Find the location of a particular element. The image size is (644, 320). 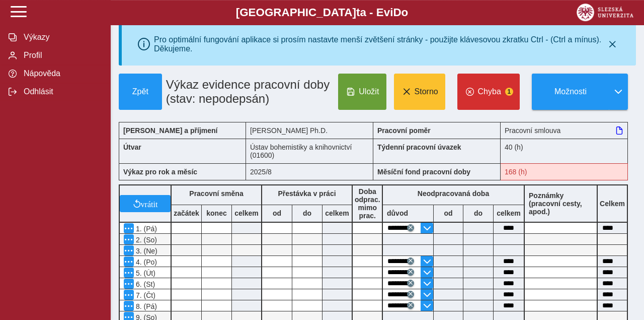

div: Pro optimální fungování aplikace si prosím nastavte menší zvětšení stránky - použijte klávesovou ... is located at coordinates (379, 45).